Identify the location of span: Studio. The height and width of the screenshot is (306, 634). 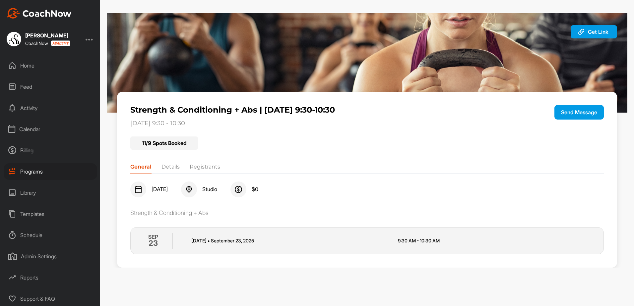
(209, 190).